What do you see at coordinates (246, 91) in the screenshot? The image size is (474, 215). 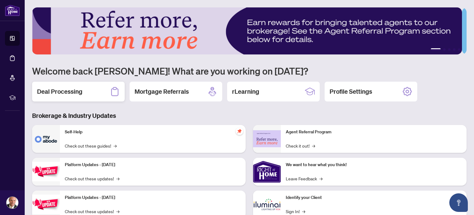 I see `h2: rLearning` at bounding box center [246, 91].